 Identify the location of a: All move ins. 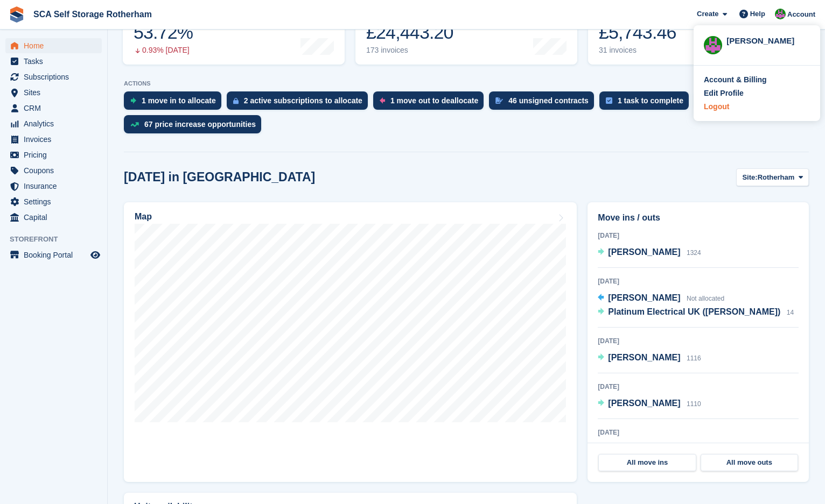
(646, 463).